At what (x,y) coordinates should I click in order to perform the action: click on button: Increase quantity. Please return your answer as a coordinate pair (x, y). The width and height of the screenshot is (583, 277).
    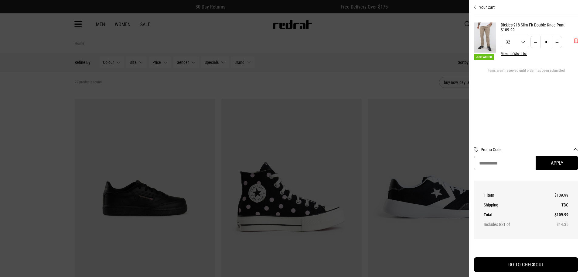
    Looking at the image, I should click on (557, 42).